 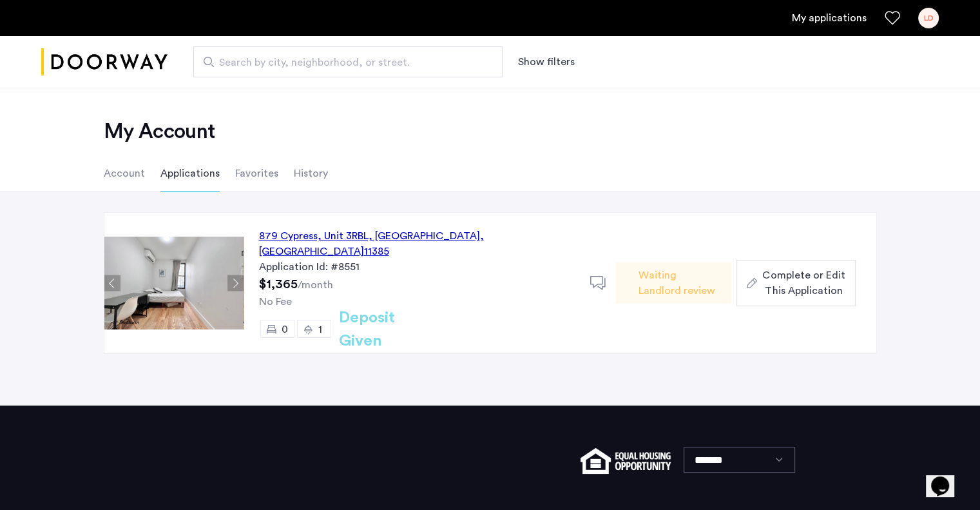 What do you see at coordinates (104, 62) in the screenshot?
I see `a: Cazamio logo` at bounding box center [104, 62].